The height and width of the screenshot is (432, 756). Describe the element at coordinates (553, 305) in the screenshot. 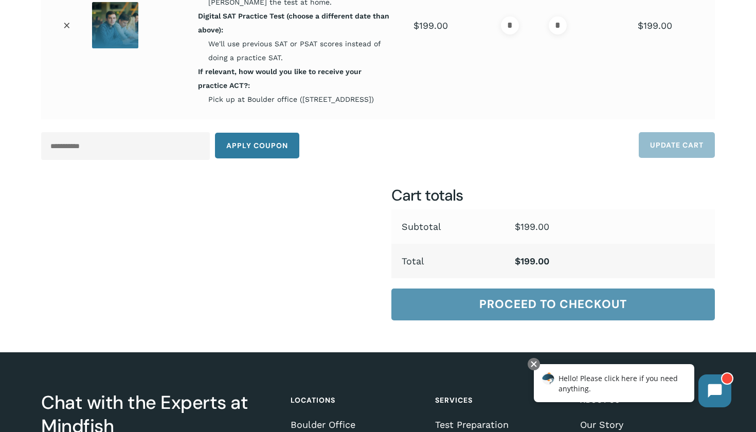

I see `a: Proceed to checkout` at that location.